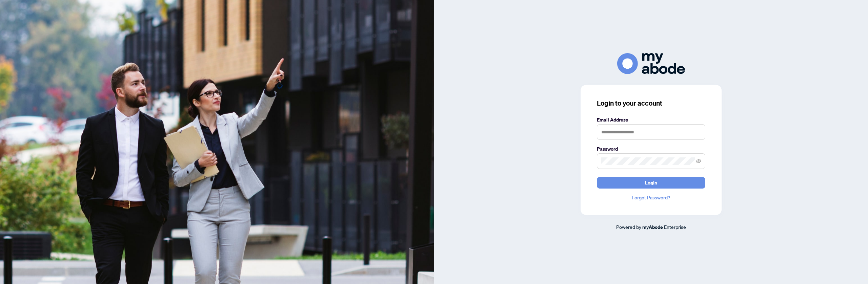  I want to click on span: Login, so click(651, 183).